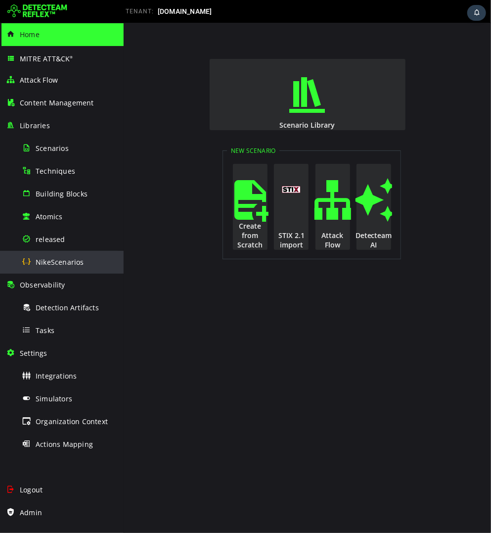 This screenshot has height=533, width=491. Describe the element at coordinates (130, 128) in the screenshot. I see `legend: New Scenario` at that location.